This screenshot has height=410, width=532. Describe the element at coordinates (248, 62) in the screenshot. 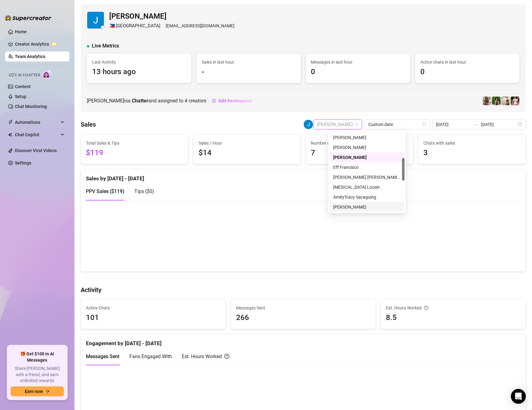

I see `span: Sales in last hour` at that location.